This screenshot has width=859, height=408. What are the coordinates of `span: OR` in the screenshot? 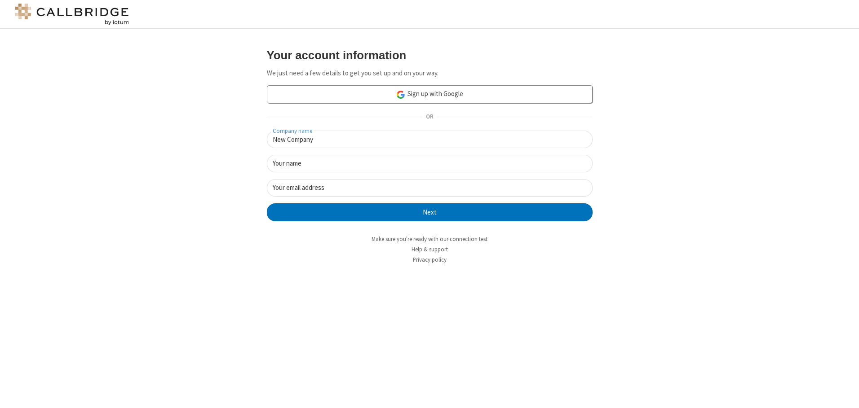 It's located at (429, 117).